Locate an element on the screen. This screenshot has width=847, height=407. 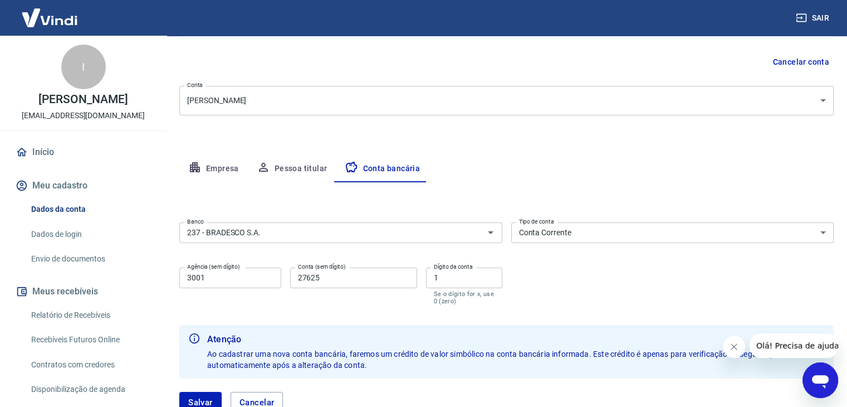
span: Ao cadastrar uma nova conta bancária, faremos um crédito de valor simbólico na conta bancária inf... is located at coordinates (513, 359).